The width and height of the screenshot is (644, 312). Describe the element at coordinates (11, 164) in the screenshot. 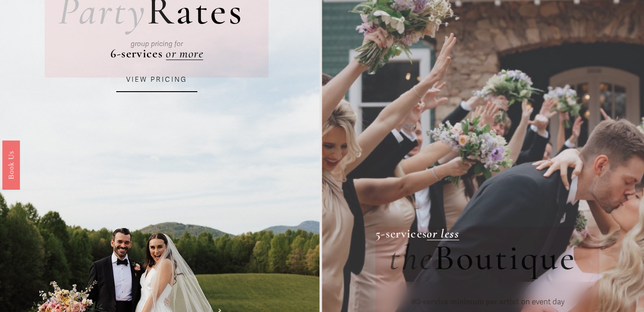

I see `a: Book Us` at that location.